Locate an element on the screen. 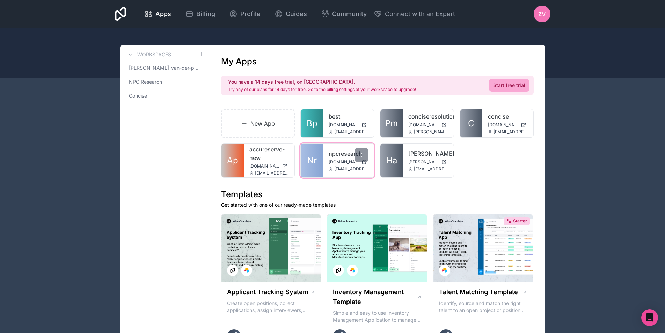 The image size is (665, 333). span: Apps is located at coordinates (163, 14).